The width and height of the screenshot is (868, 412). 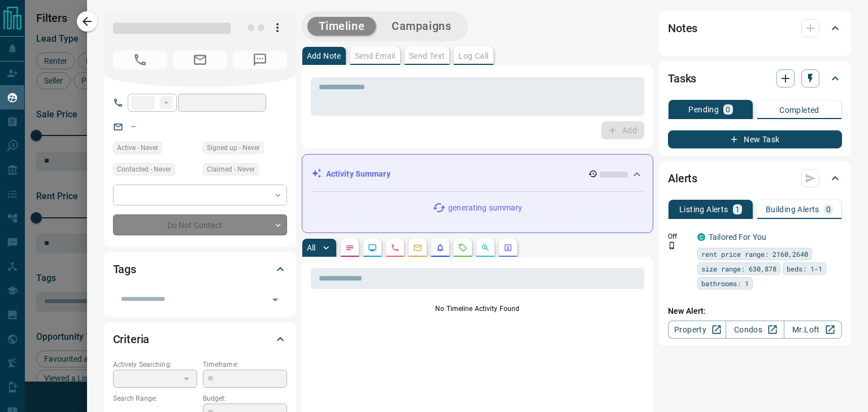 I want to click on p: Search Range:, so click(x=155, y=399).